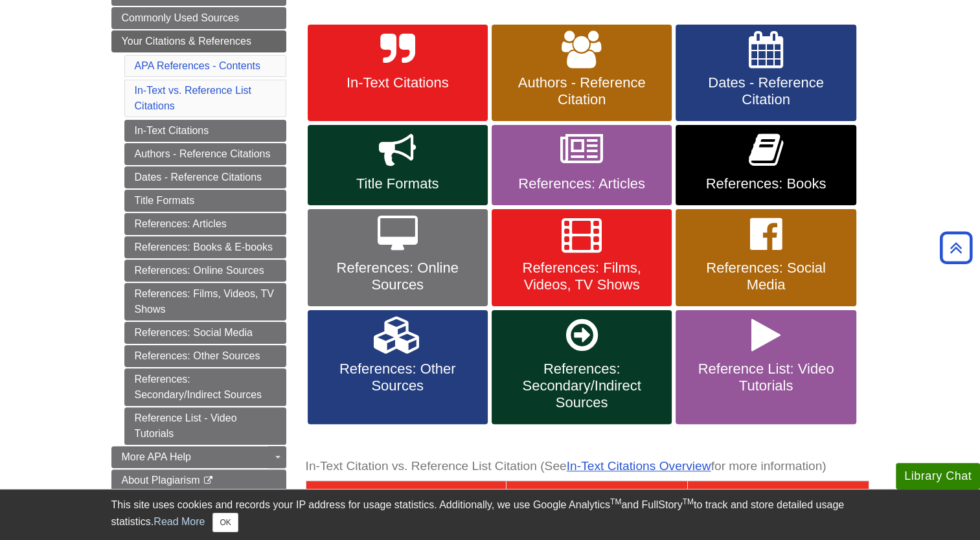 The image size is (980, 540). What do you see at coordinates (397, 377) in the screenshot?
I see `span: References: Other Sources` at bounding box center [397, 377].